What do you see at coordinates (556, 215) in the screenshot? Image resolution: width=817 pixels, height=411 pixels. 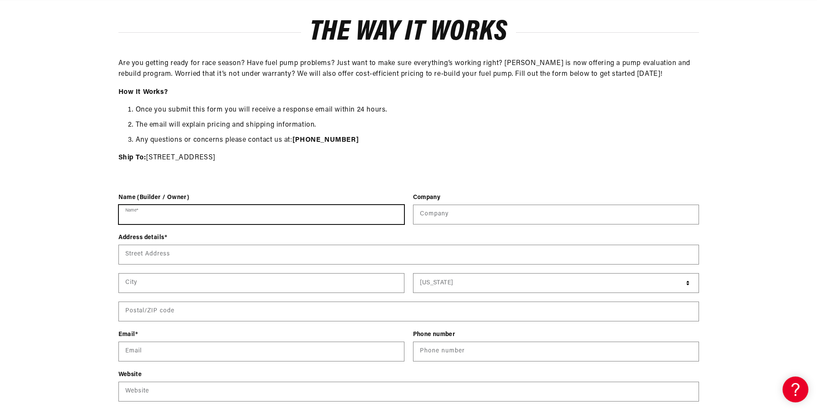 I see `input: Company` at bounding box center [556, 215].